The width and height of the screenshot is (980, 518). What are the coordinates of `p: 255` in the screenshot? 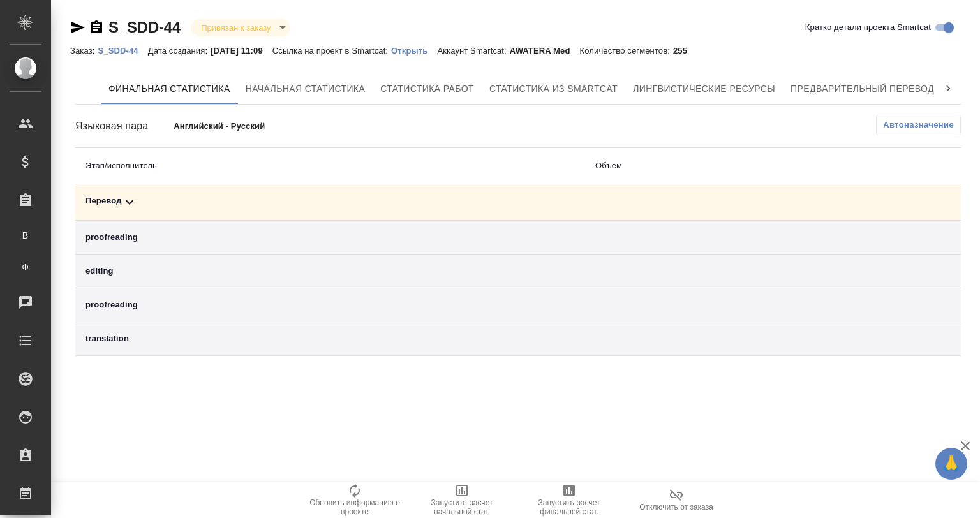 It's located at (685, 50).